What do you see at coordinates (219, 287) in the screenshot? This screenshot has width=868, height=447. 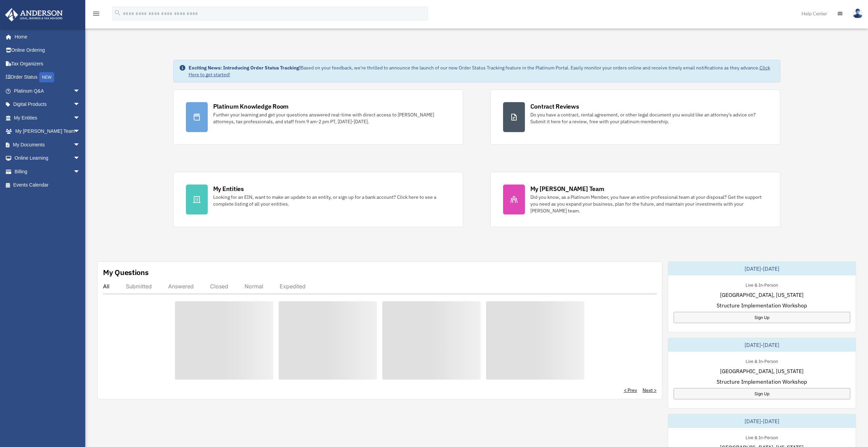 I see `div: Closed` at bounding box center [219, 287].